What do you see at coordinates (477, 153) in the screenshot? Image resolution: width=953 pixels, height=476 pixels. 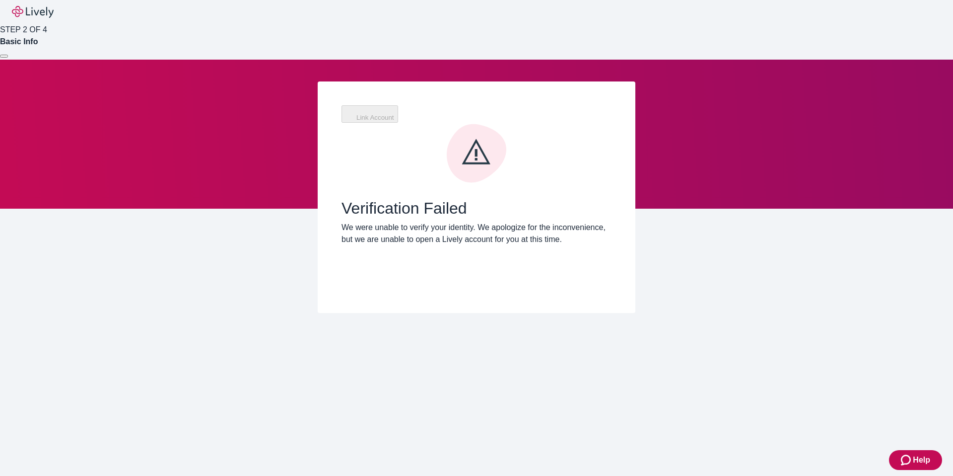 I see `svg: Error icon` at bounding box center [477, 153].